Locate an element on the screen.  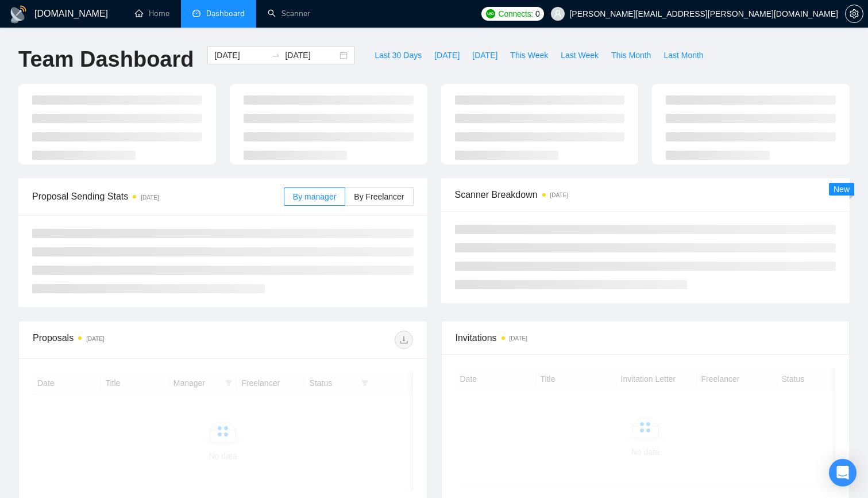
img: logo is located at coordinates (18, 14).